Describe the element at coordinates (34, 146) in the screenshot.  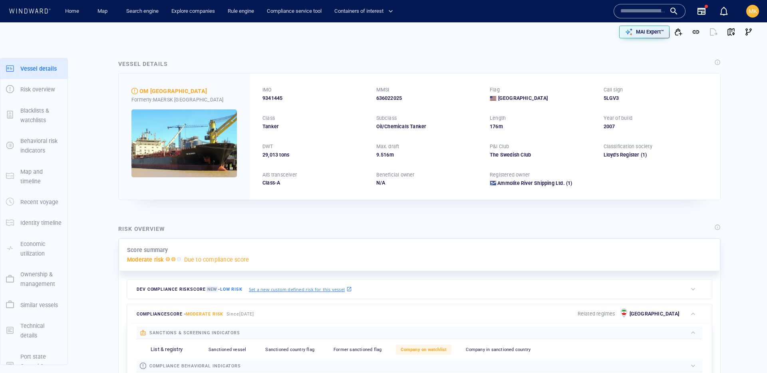
I see `button: Behavioral risk indicators` at that location.